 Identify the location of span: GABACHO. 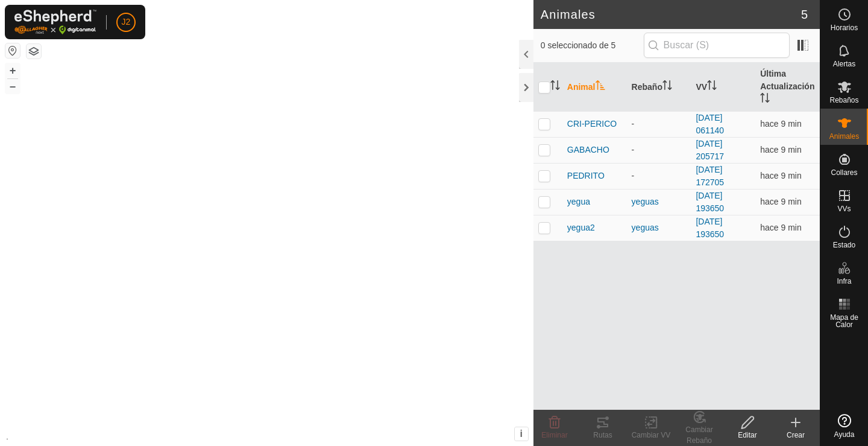
(588, 150).